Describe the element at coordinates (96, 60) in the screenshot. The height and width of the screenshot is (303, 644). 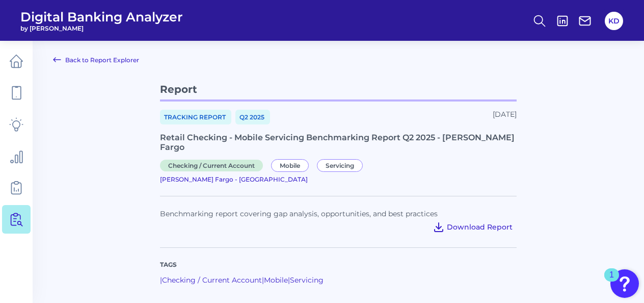
I see `a: Back to Report Explorer` at that location.